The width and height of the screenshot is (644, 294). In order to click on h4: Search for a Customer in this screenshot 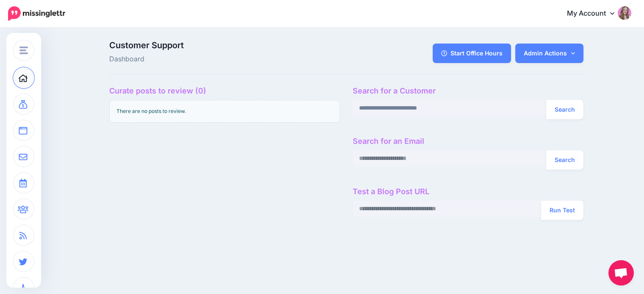, I will do `click(468, 91)`.